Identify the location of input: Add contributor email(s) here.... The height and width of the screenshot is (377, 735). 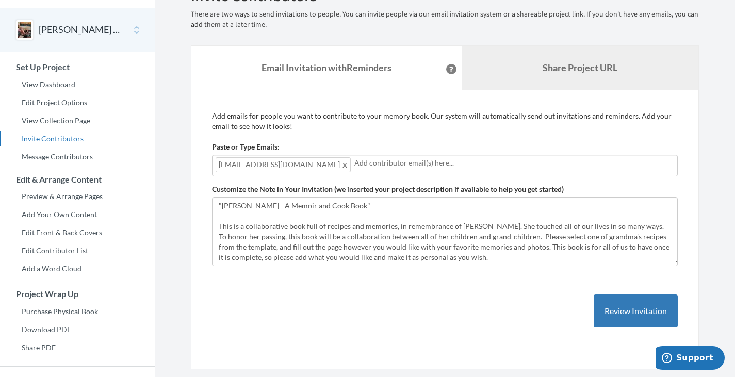
(514, 163).